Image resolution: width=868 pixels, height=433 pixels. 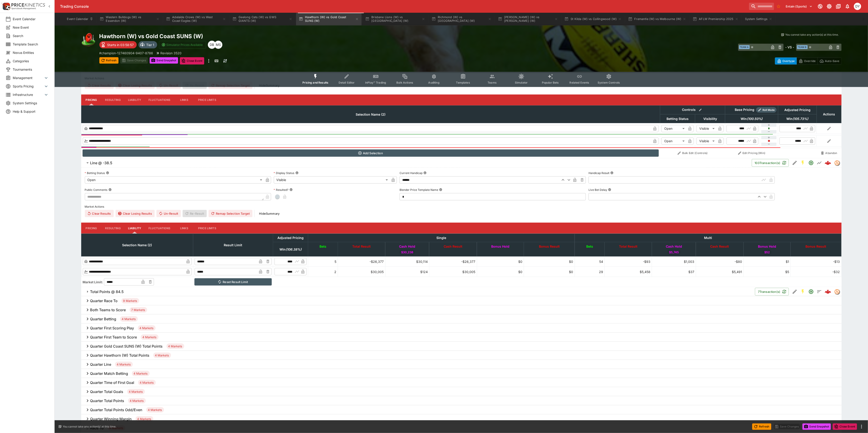 What do you see at coordinates (89, 40) in the screenshot?
I see `img: australian_rules.png` at bounding box center [89, 40].